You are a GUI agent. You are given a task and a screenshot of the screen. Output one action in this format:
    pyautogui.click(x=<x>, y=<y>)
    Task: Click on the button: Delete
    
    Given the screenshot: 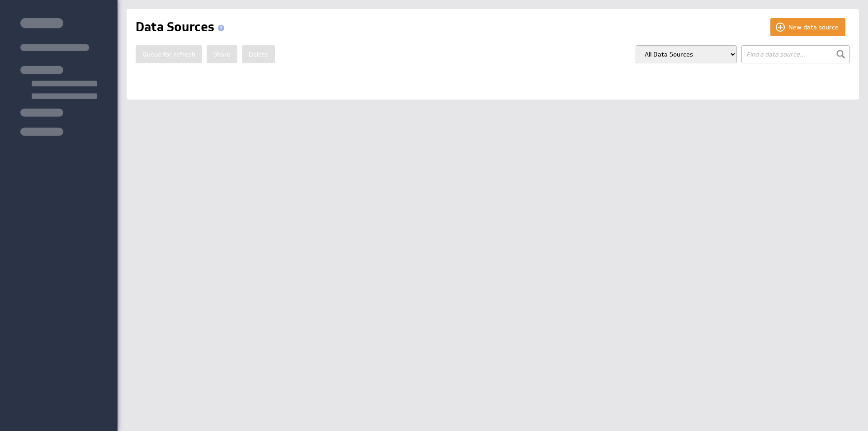 What is the action you would take?
    pyautogui.click(x=258, y=54)
    